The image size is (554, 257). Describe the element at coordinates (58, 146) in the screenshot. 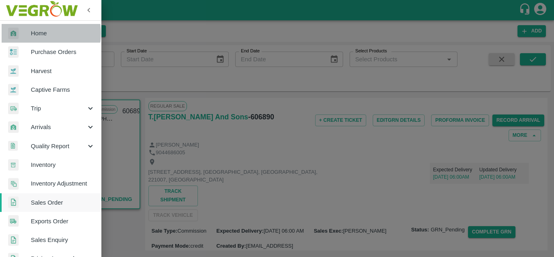

I see `span: Quality Report` at that location.